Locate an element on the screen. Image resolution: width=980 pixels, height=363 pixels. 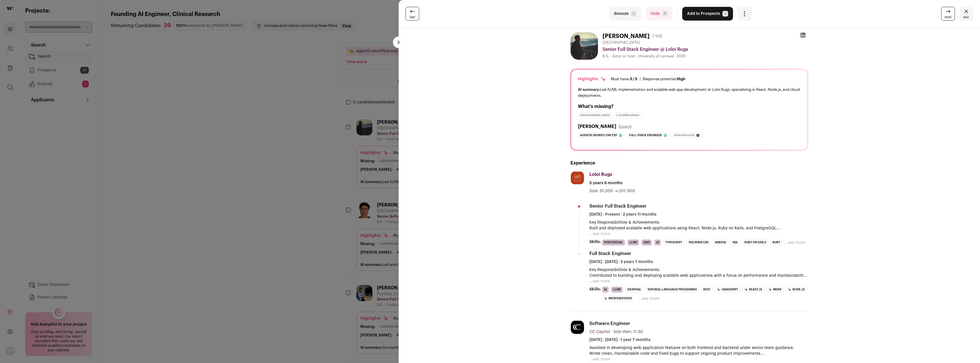
span: last is located at coordinates (412, 17).